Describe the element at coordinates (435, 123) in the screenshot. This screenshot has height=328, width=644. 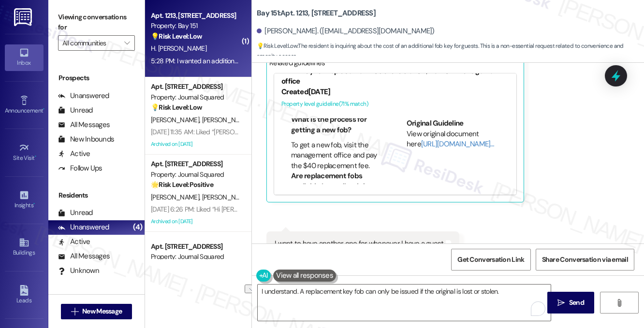
I see `b: Original Guideline` at that location.